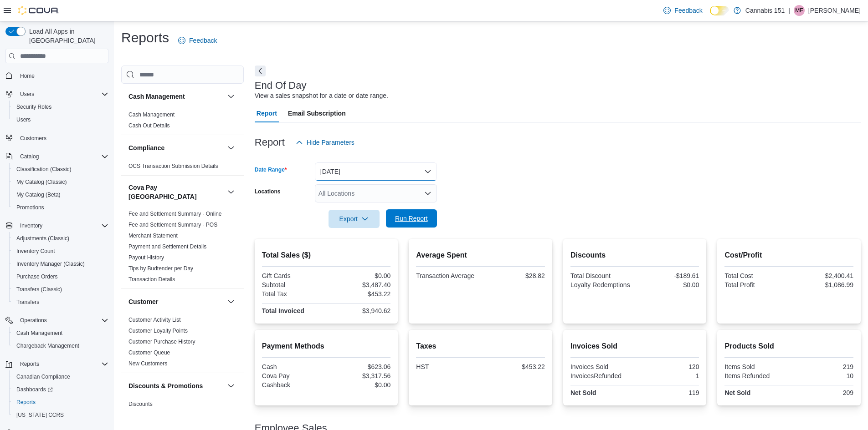  I want to click on a: Discounts, so click(140, 404).